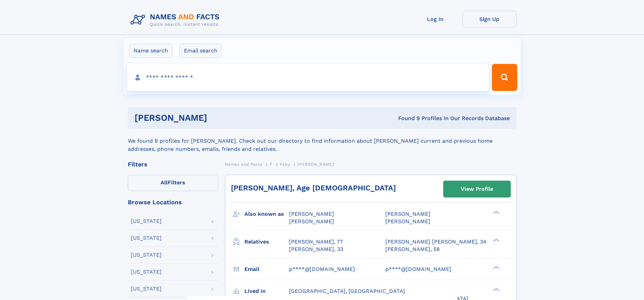 This screenshot has width=644, height=300. I want to click on span: F, so click(271, 165).